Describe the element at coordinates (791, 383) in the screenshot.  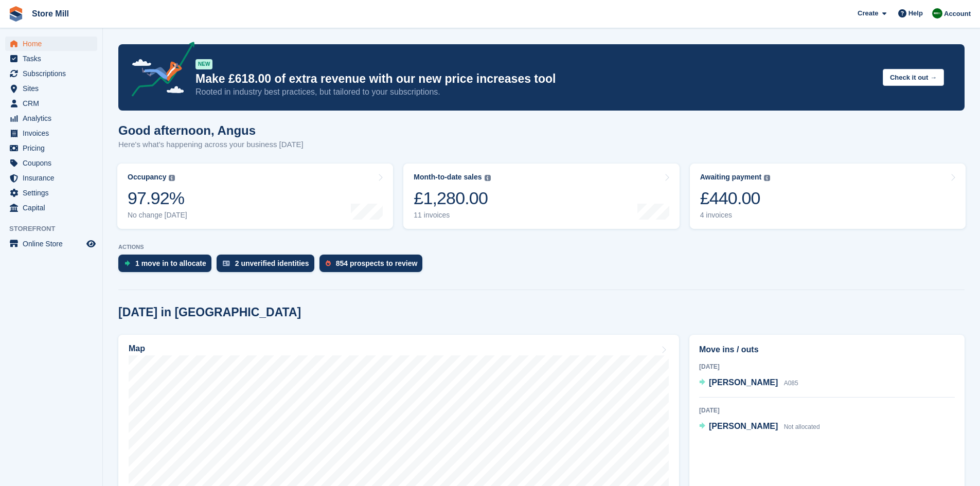
I see `span: A085` at that location.